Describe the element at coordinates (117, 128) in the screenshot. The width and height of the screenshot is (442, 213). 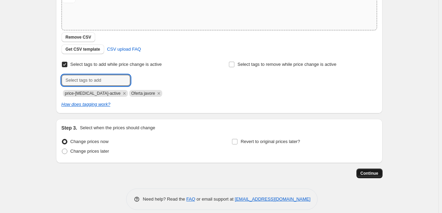
I see `p: Select when the prices should change` at that location.